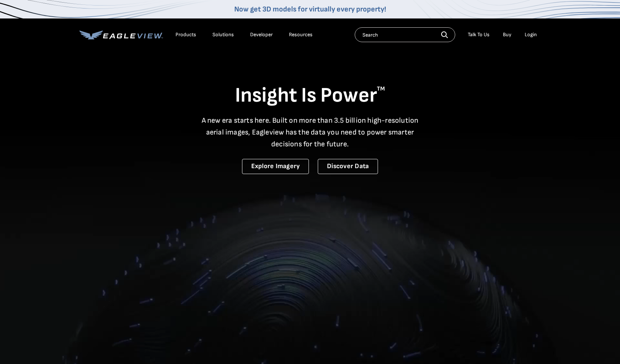 Image resolution: width=620 pixels, height=364 pixels. Describe the element at coordinates (261, 35) in the screenshot. I see `a: Developer` at that location.